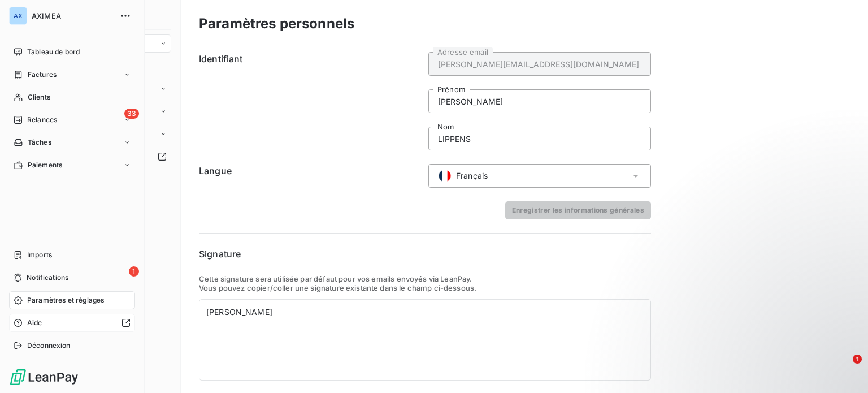  I want to click on h6: Signature, so click(425, 254).